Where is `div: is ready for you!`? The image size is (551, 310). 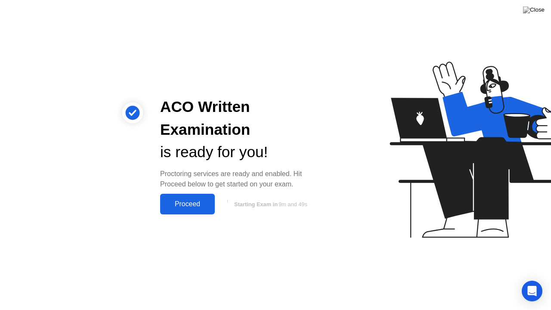
div: is ready for you! is located at coordinates (240, 152).